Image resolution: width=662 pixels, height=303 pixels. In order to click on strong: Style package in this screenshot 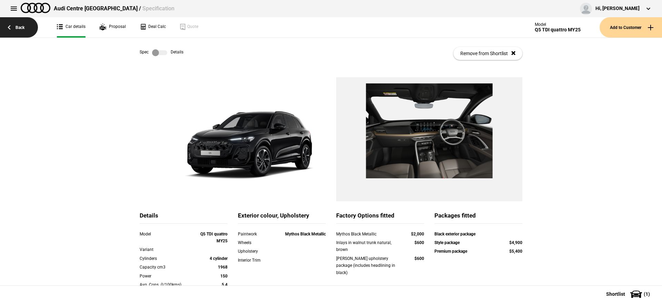, I will do `click(447, 243)`.